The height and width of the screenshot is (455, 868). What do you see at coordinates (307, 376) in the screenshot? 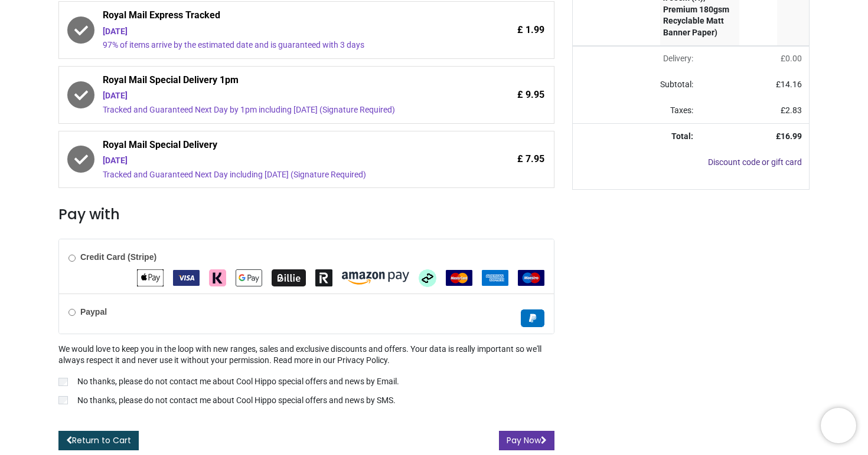
I see `div: We would love to keep you in the loop with new ranges, sales and exclusive discounts and offers. ...` at bounding box center [307, 376].